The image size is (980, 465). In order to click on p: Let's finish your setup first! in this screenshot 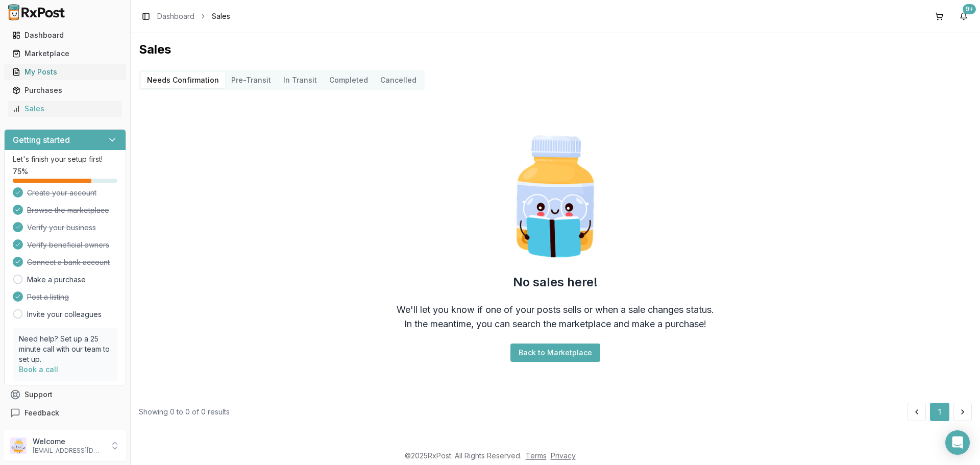, I will do `click(65, 159)`.